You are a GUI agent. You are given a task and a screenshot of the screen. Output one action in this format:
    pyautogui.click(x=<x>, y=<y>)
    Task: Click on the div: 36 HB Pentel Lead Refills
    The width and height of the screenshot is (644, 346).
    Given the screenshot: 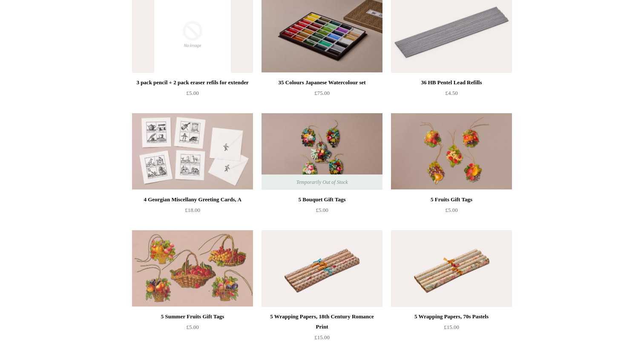 What is the action you would take?
    pyautogui.click(x=451, y=82)
    